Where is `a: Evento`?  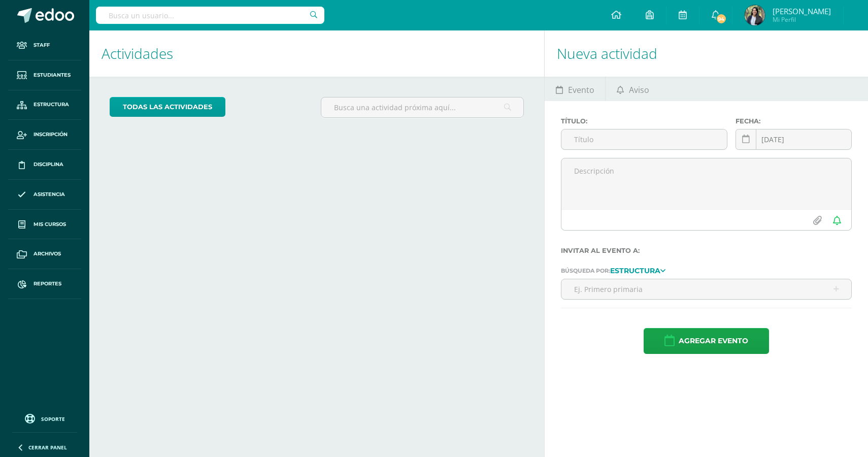 a: Evento is located at coordinates (575, 89).